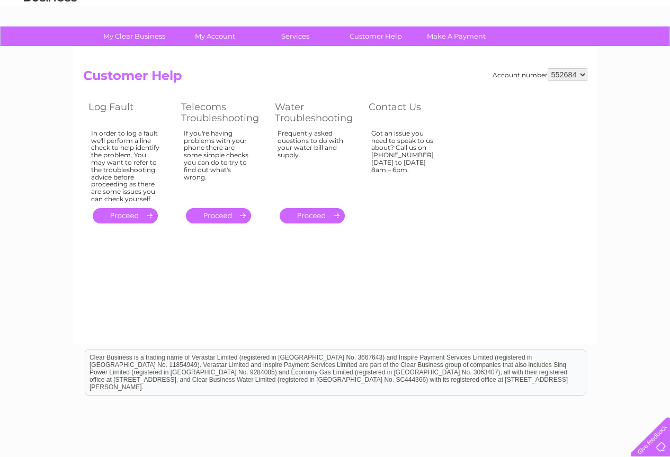 This screenshot has width=670, height=457. Describe the element at coordinates (215, 36) in the screenshot. I see `a: My Account` at that location.